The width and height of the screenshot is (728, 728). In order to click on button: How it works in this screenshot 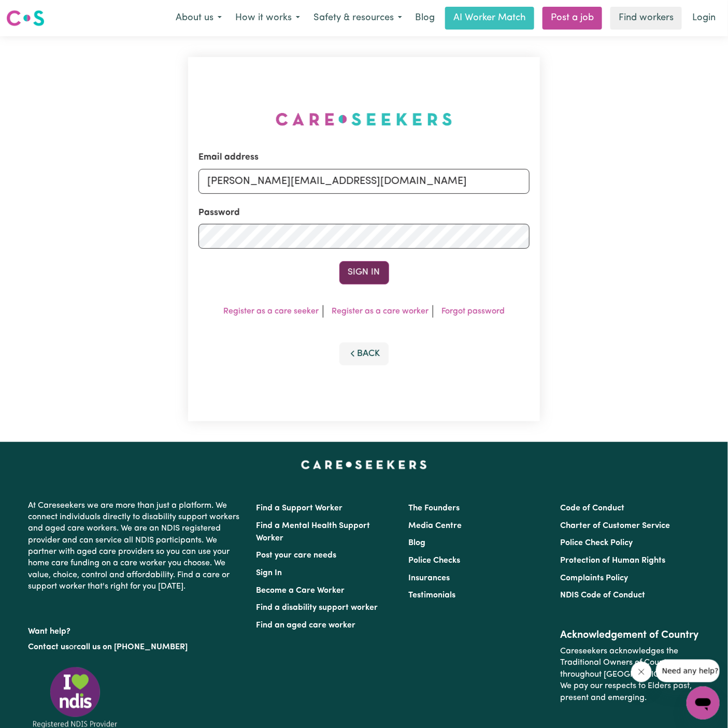, I will do `click(268, 18)`.